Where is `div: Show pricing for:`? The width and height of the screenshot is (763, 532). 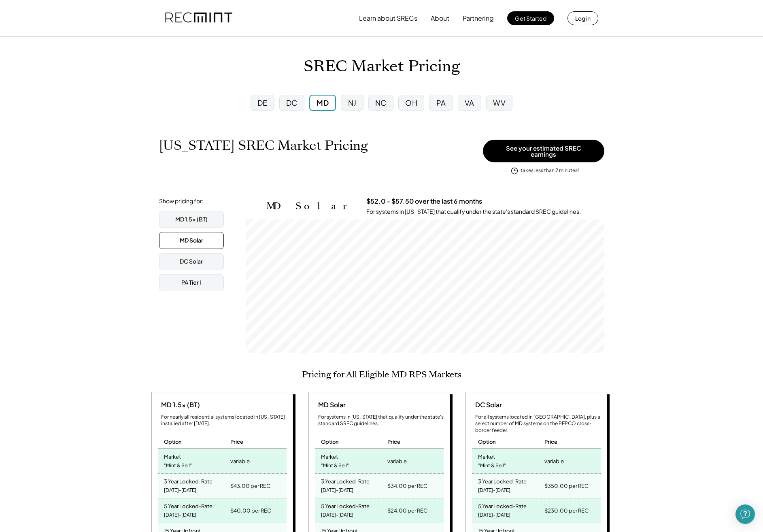
div: Show pricing for: is located at coordinates (181, 201).